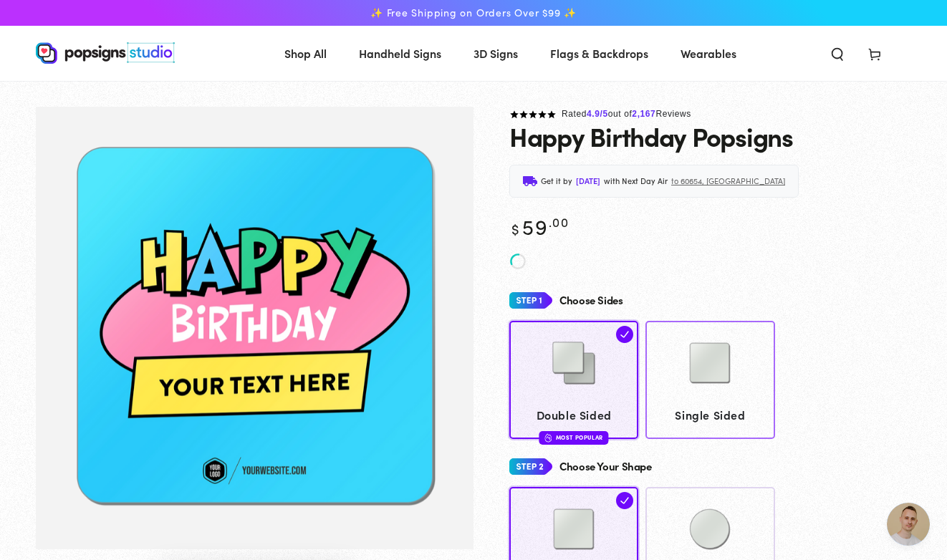 The height and width of the screenshot is (560, 947). Describe the element at coordinates (604, 114) in the screenshot. I see `span: /5` at that location.